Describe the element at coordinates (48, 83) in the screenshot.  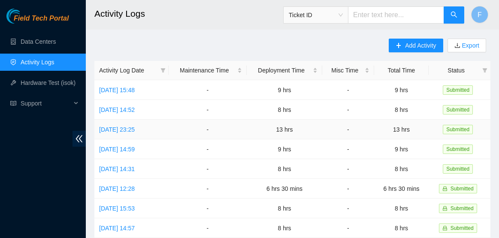
I see `a: Hardware Test (isok)` at that location.